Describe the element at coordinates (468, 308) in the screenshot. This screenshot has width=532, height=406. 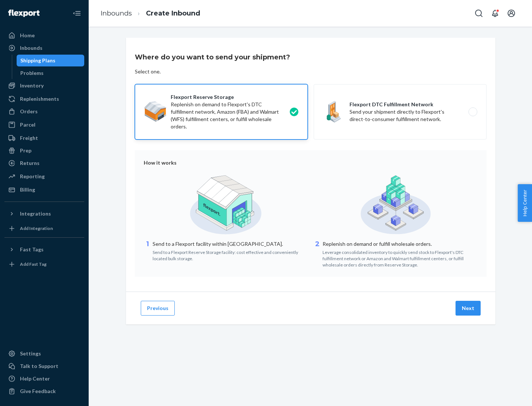
I see `button: Next` at that location.